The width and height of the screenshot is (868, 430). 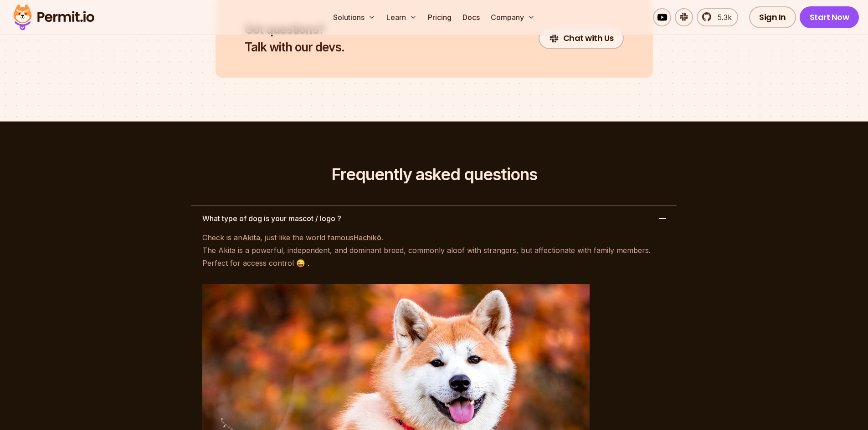 I want to click on h3: What type of dog is your mascot / logo ?, so click(x=272, y=218).